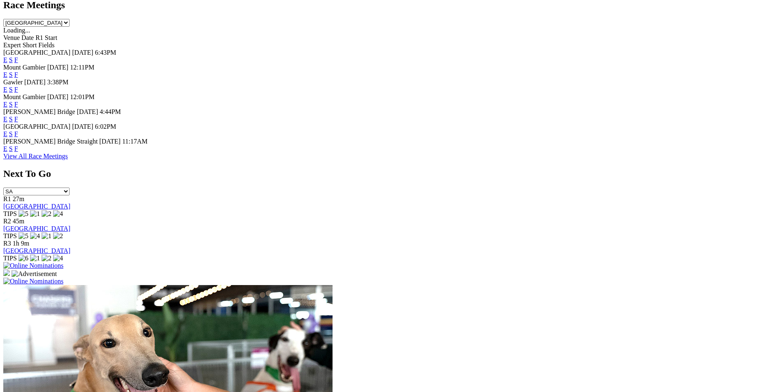  I want to click on span: Fields, so click(46, 45).